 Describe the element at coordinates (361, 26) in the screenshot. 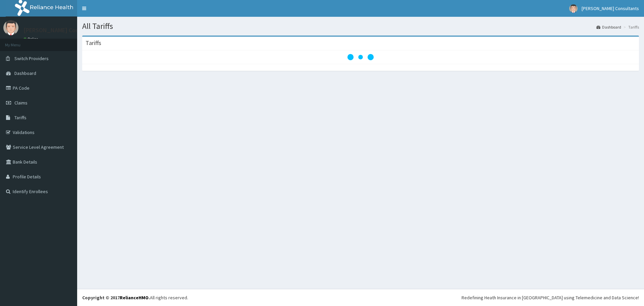

I see `h1: All Tariffs` at that location.